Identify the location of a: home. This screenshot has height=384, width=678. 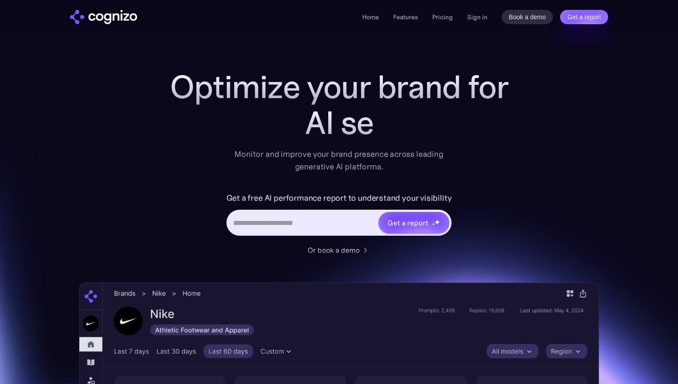
(104, 17).